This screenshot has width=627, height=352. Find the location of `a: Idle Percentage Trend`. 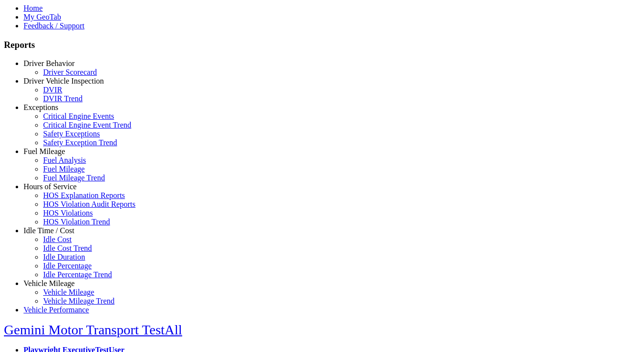

a: Idle Percentage Trend is located at coordinates (77, 275).